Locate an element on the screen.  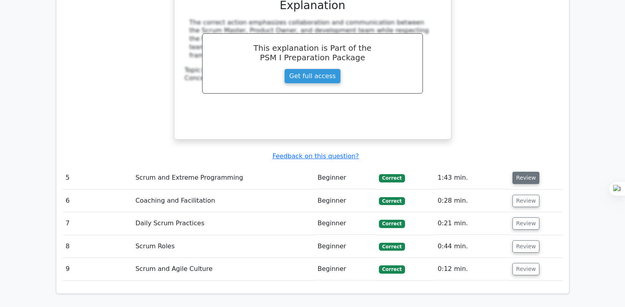
td: 8 is located at coordinates (97, 246).